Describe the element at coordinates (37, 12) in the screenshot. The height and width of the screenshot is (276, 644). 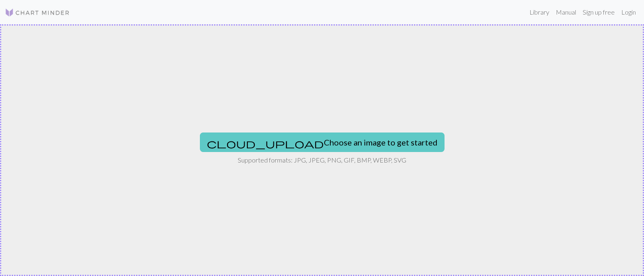
I see `img: Logo` at that location.